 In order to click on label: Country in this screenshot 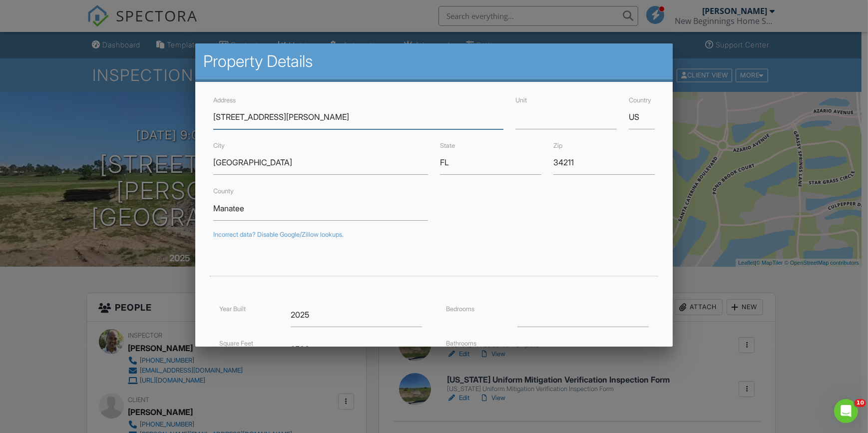, I will do `click(640, 100)`.